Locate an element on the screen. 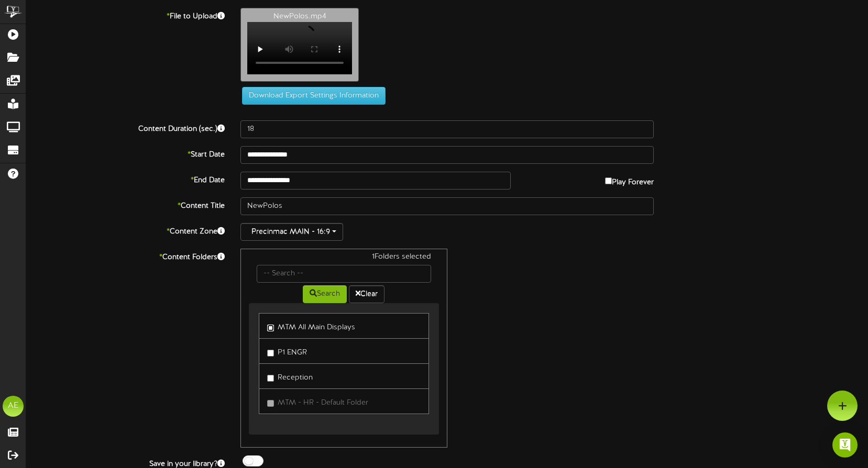 The height and width of the screenshot is (468, 868). label: Content Folders is located at coordinates (125, 256).